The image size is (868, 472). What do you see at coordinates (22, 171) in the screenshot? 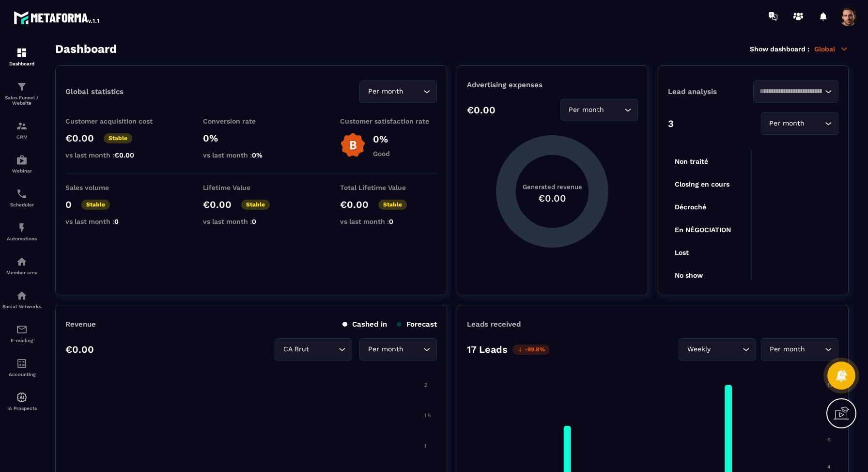
I see `p: Webinar` at bounding box center [22, 171].